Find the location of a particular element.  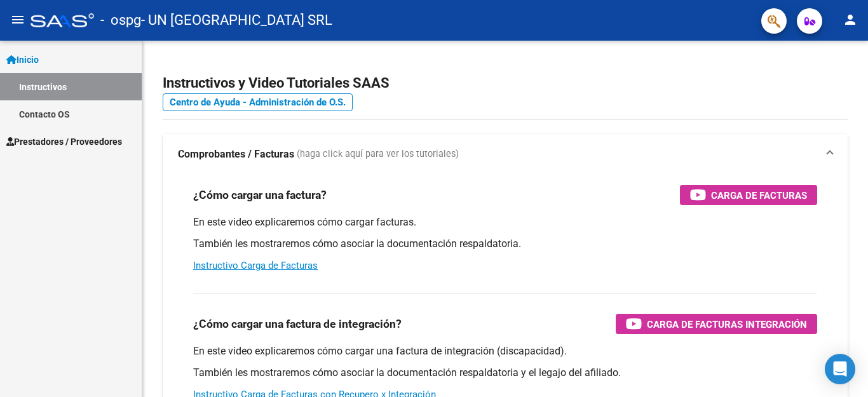

mat-expansion-panel-header: Comprobantes / Facturas (haga click aquí para ver los tutoriales) is located at coordinates (505, 155).